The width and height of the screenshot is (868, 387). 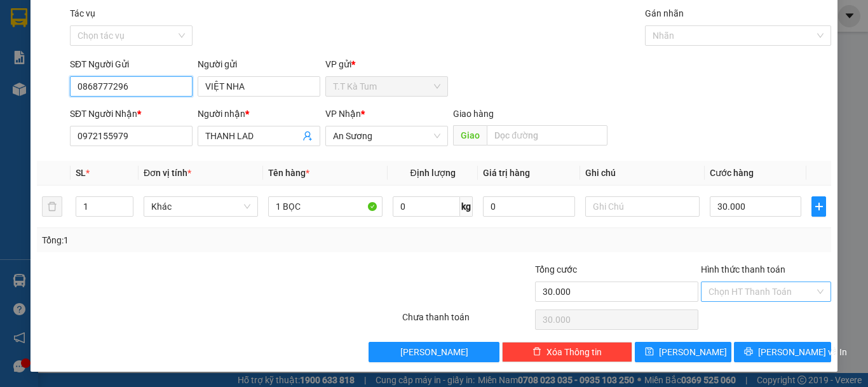 What do you see at coordinates (61, 50) in the screenshot?
I see `div: 0865288452` at bounding box center [61, 50].